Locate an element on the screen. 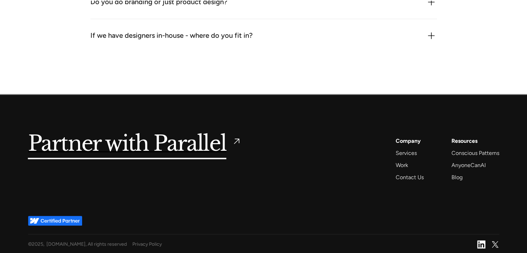 Image resolution: width=527 pixels, height=253 pixels. div: Services is located at coordinates (406, 153).